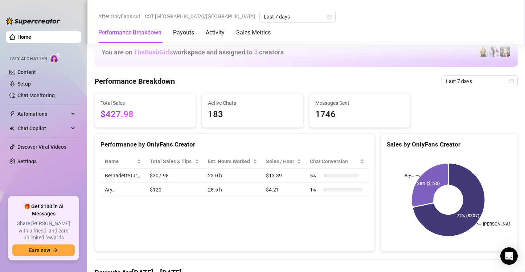  What do you see at coordinates (28, 59) in the screenshot?
I see `span: Izzy AI Chatter` at bounding box center [28, 59].